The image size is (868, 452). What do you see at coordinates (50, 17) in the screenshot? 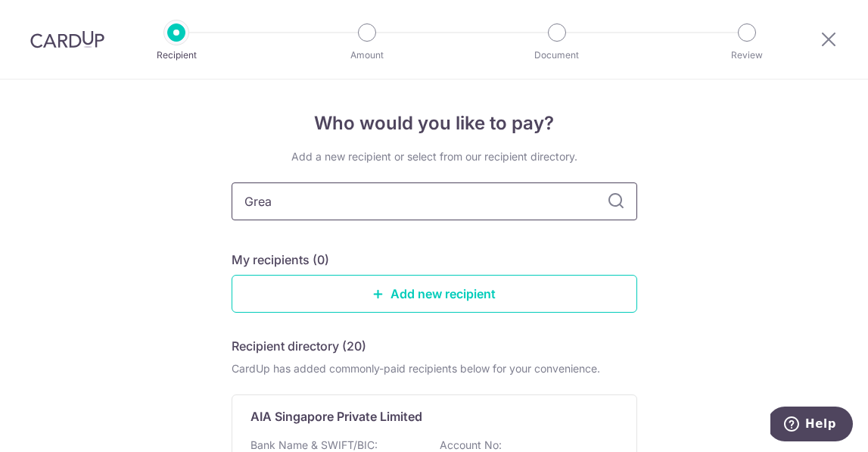
I see `span: Help` at bounding box center [50, 17].